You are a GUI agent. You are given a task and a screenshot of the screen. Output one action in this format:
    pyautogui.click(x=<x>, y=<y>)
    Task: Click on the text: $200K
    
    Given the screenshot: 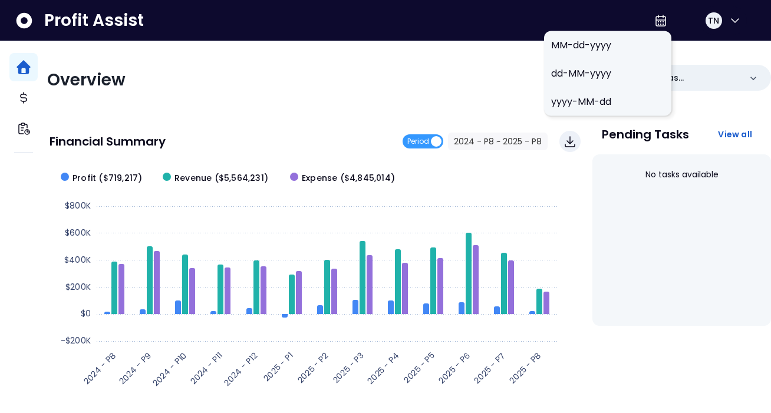 What is the action you would take?
    pyautogui.click(x=78, y=287)
    